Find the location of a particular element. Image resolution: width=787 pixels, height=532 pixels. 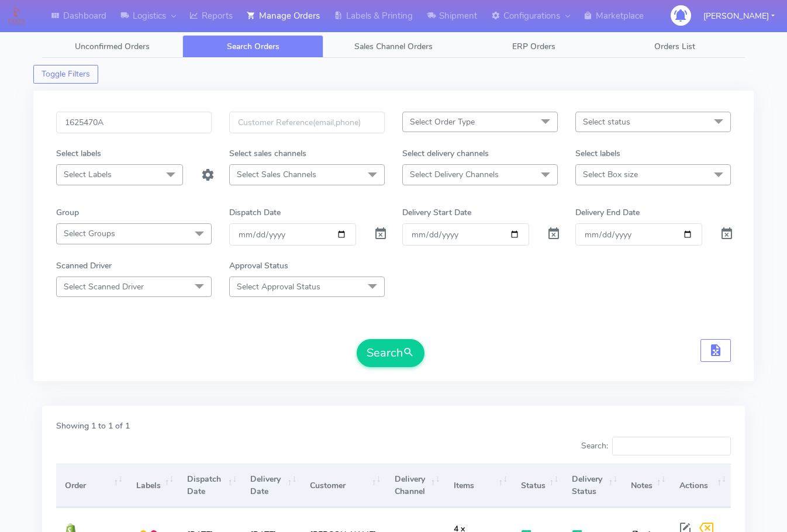

span: Select Sales Channels is located at coordinates (277, 175).